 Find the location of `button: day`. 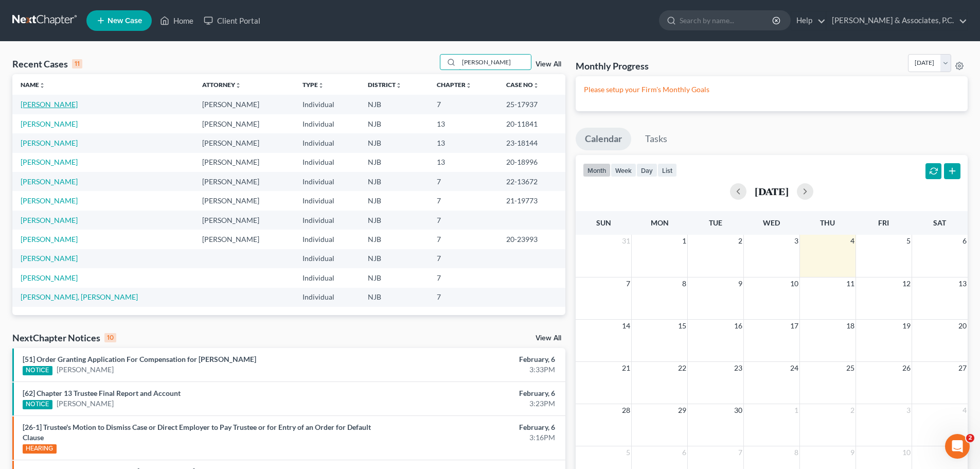

button: day is located at coordinates (647, 170).